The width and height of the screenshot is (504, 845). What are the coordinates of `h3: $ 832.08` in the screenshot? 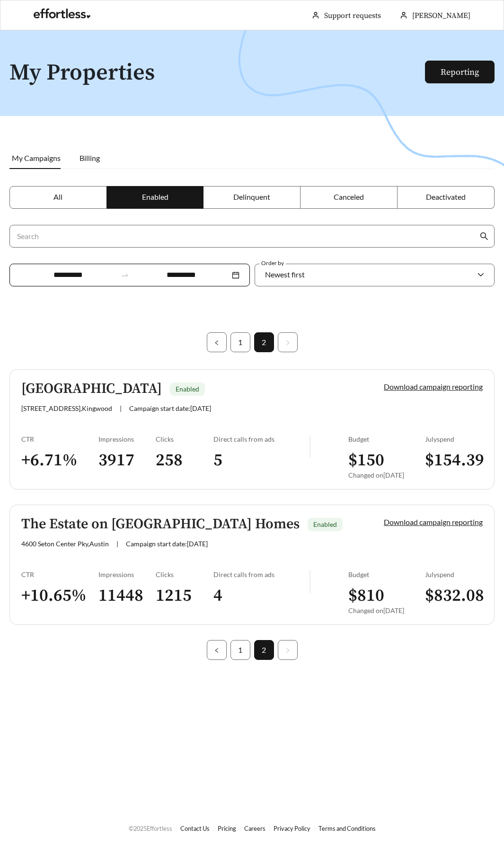 It's located at (454, 595).